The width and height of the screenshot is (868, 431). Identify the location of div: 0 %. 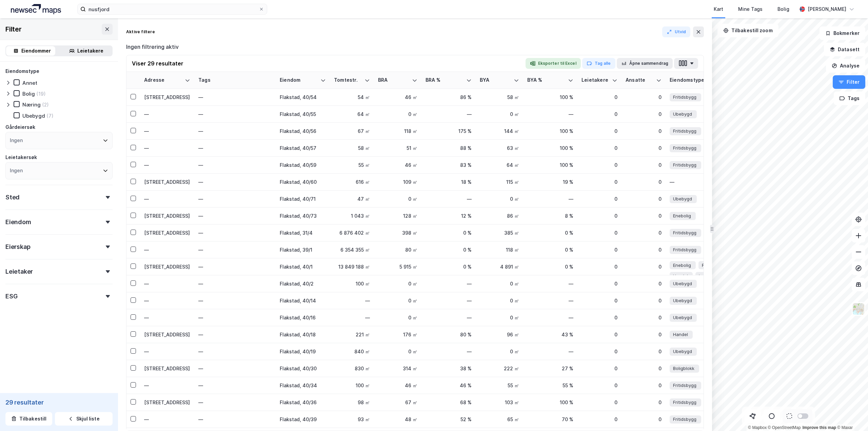
(448, 250).